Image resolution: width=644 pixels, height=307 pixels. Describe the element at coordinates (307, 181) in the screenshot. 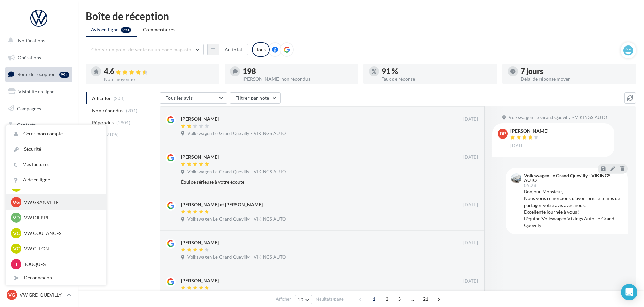

I see `div: Équipe sérieuse à votre écoute` at that location.